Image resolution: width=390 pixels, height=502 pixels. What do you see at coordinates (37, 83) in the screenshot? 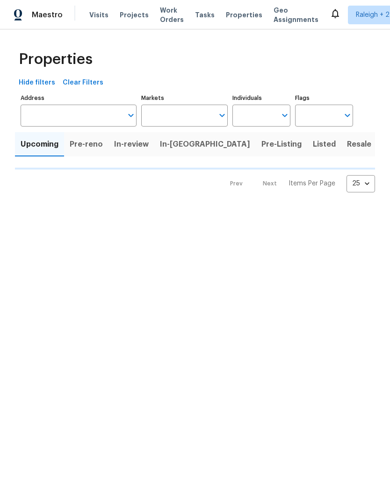
I see `button: Hide filters` at bounding box center [37, 83].